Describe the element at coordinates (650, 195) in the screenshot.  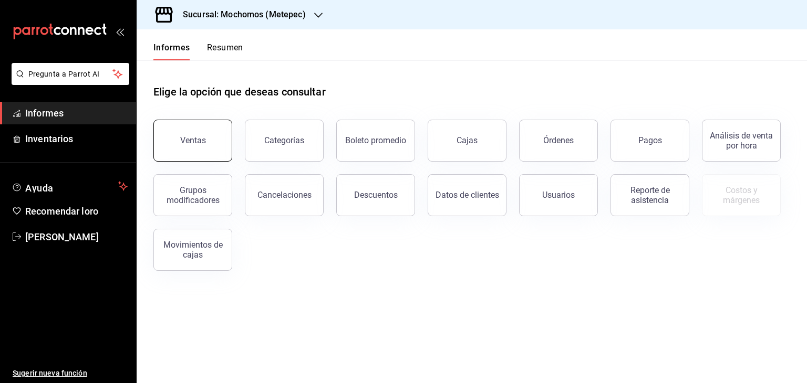
I see `button: Reporte de asistencia` at that location.